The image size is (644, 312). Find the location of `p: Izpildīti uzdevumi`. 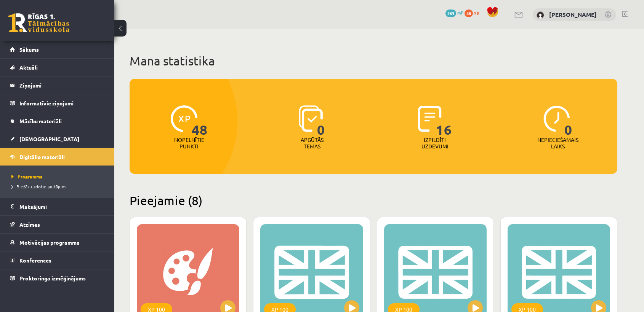

p: Izpildīti uzdevumi is located at coordinates (435, 143).